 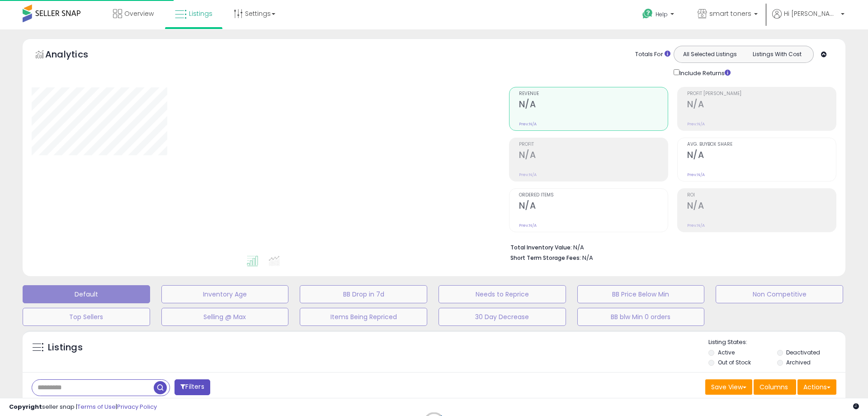 I want to click on button: Default, so click(x=87, y=294).